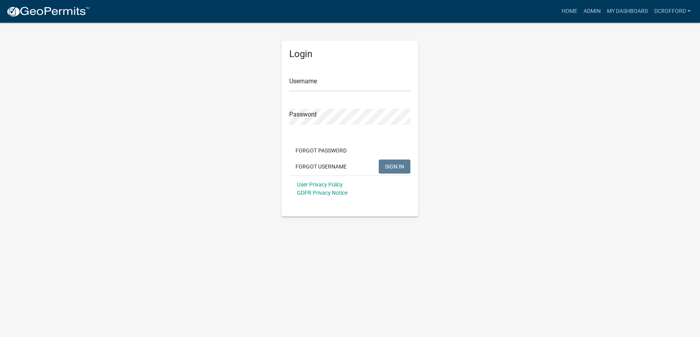 This screenshot has height=337, width=700. Describe the element at coordinates (592, 11) in the screenshot. I see `a: Admin` at that location.